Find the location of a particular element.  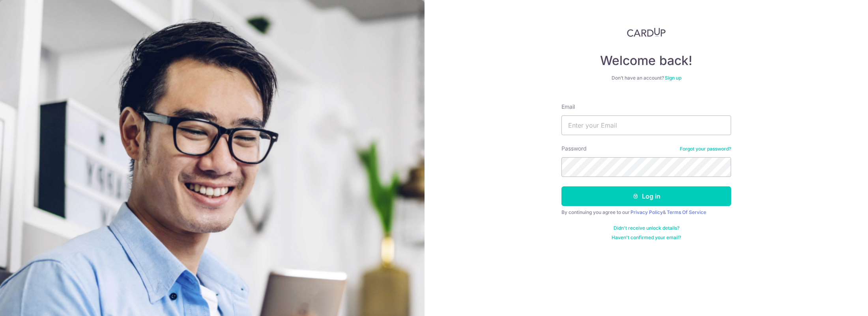

div: By continuing you agree to our & is located at coordinates (646, 213).